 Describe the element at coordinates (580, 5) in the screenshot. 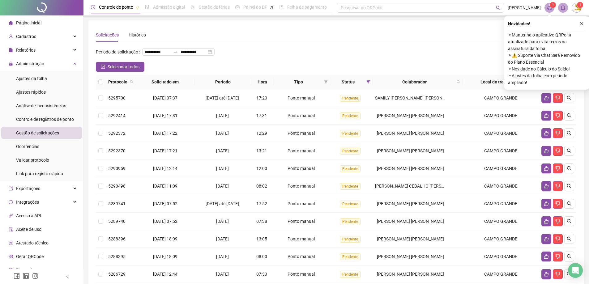

I see `span: 1` at that location.